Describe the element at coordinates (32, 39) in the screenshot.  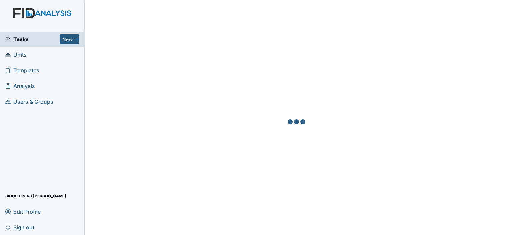
I see `span: Tasks` at that location.